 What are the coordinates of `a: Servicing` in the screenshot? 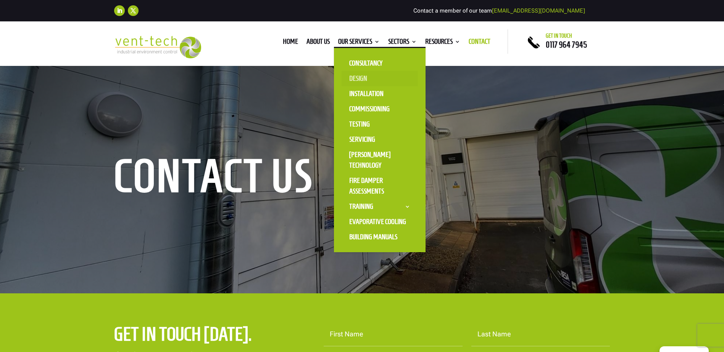 It's located at (380, 140).